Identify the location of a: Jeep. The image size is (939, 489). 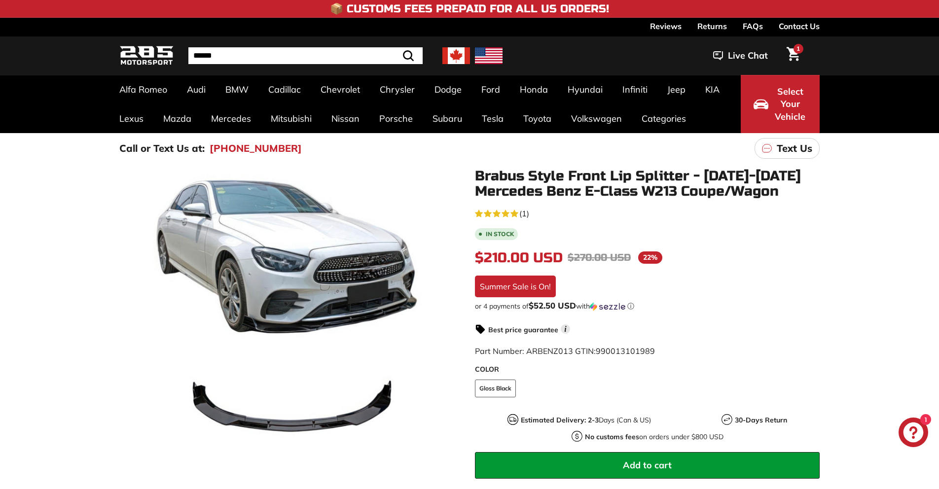
(676, 89).